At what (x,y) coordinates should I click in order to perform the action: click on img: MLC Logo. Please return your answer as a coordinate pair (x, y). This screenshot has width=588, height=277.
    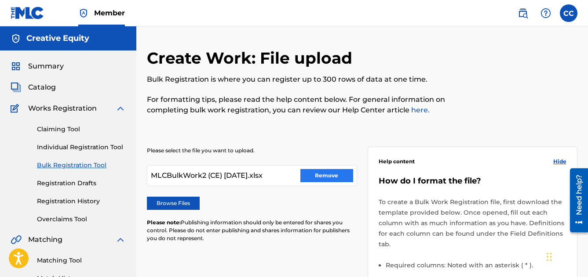
    Looking at the image, I should click on (27, 13).